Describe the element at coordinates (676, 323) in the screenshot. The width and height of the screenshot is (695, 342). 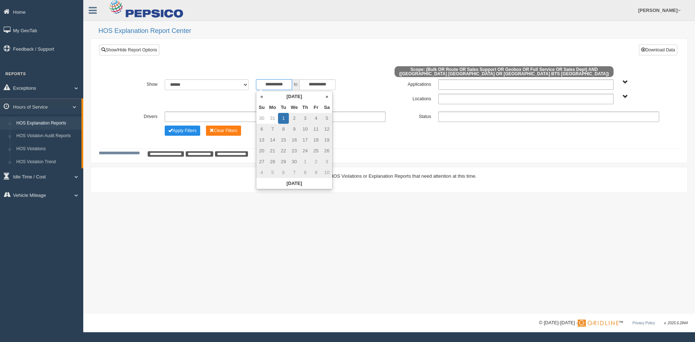
I see `span: v. 2025.6.2844` at that location.